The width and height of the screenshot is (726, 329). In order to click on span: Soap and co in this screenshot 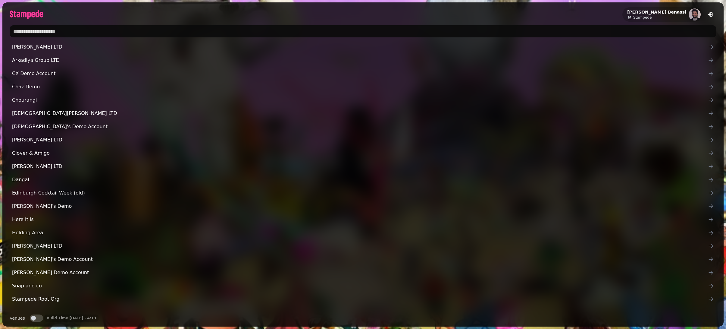, I will do `click(360, 286)`.